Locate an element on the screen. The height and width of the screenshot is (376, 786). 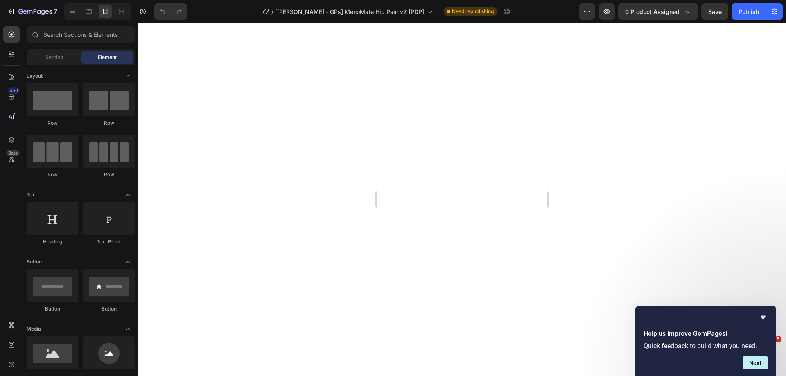
div: Publish is located at coordinates (749, 11).